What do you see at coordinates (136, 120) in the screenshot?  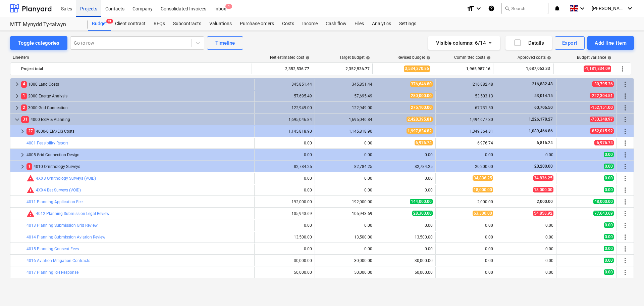 I see `div: 4000 ESIA & Planning` at bounding box center [136, 120].